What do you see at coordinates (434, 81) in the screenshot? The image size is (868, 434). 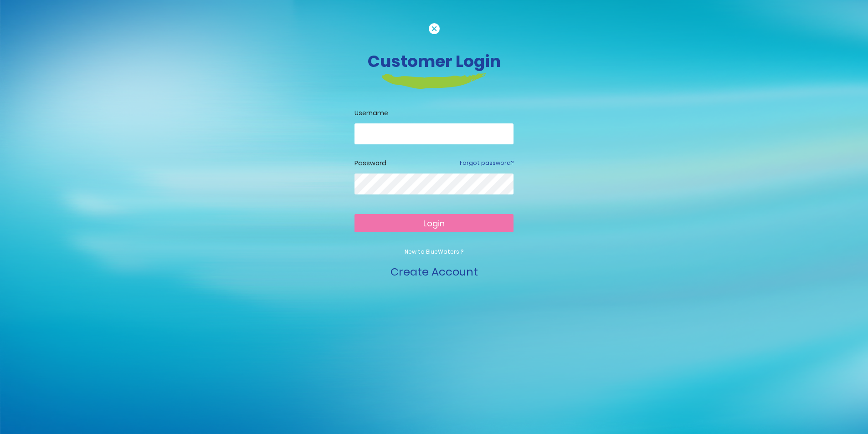 I see `img: login-heading-border.png` at bounding box center [434, 81].